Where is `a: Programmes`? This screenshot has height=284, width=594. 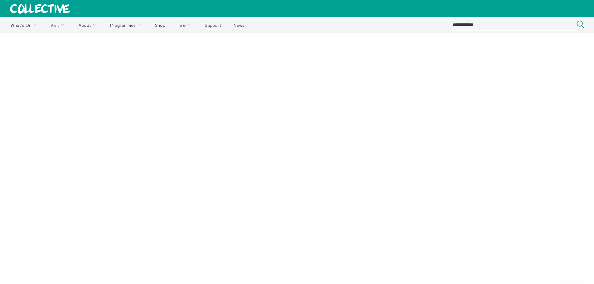 a: Programmes is located at coordinates (127, 25).